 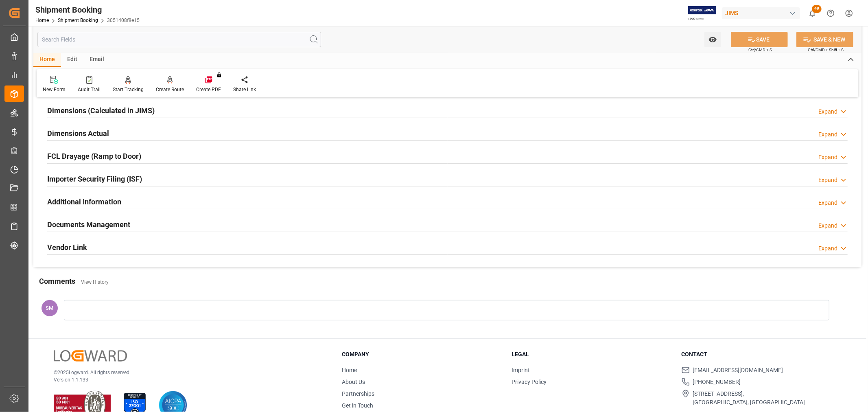 I want to click on a: Privacy Policy, so click(x=529, y=382).